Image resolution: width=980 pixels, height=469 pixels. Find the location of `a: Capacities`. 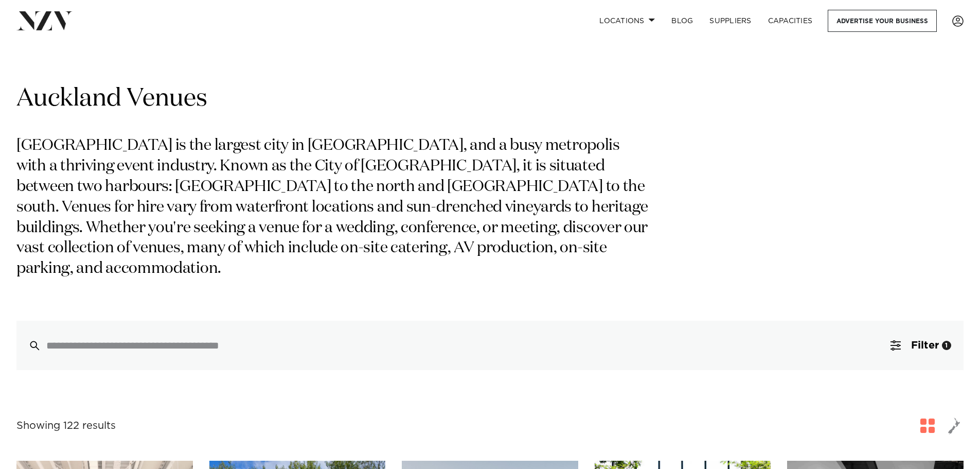

a: Capacities is located at coordinates (791, 21).